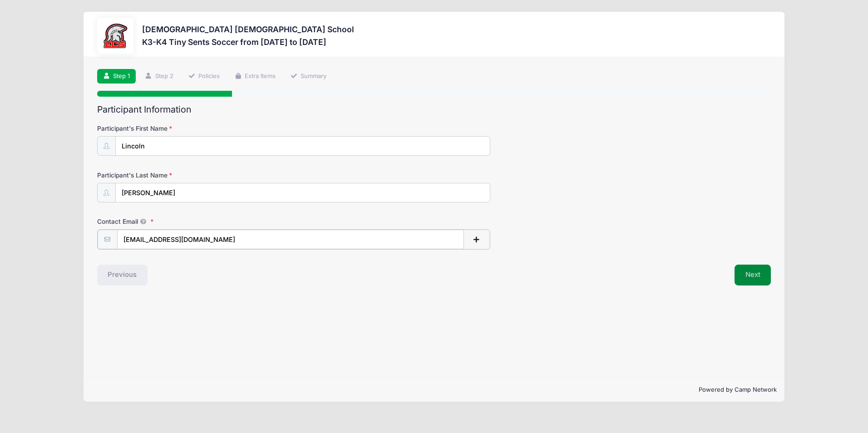 This screenshot has width=868, height=433. Describe the element at coordinates (204, 76) in the screenshot. I see `a: Policies` at that location.